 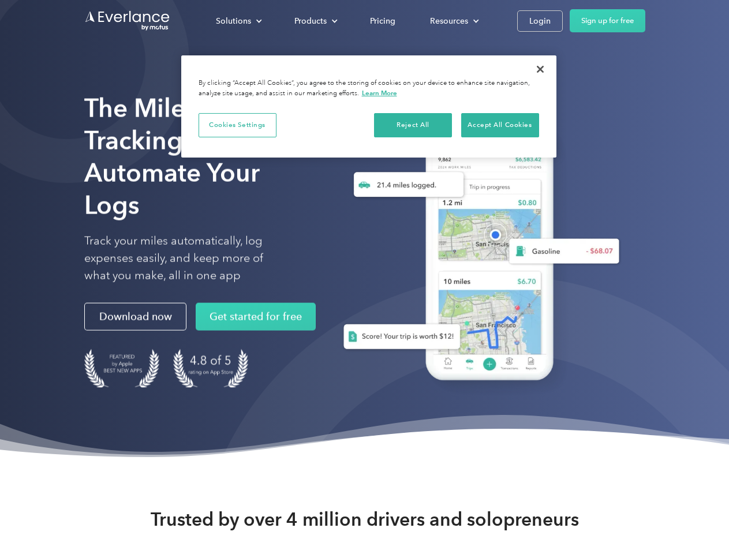 I want to click on div: Cookie banner, so click(x=369, y=106).